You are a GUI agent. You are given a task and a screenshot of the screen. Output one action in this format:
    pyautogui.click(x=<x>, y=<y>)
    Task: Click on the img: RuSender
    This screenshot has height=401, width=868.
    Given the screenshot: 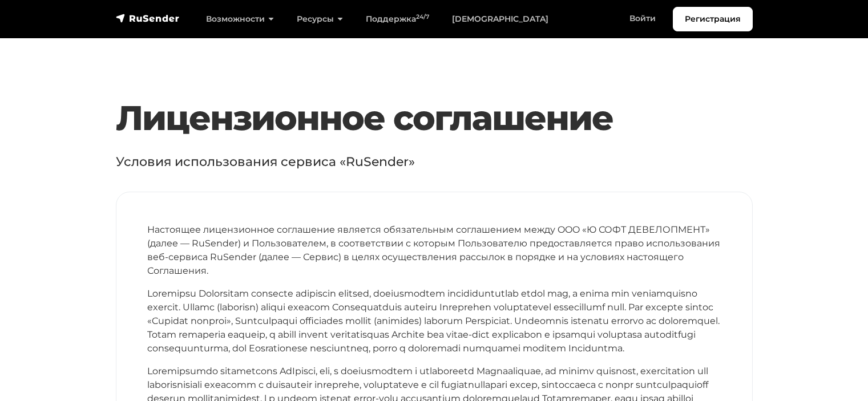 What is the action you would take?
    pyautogui.click(x=148, y=19)
    